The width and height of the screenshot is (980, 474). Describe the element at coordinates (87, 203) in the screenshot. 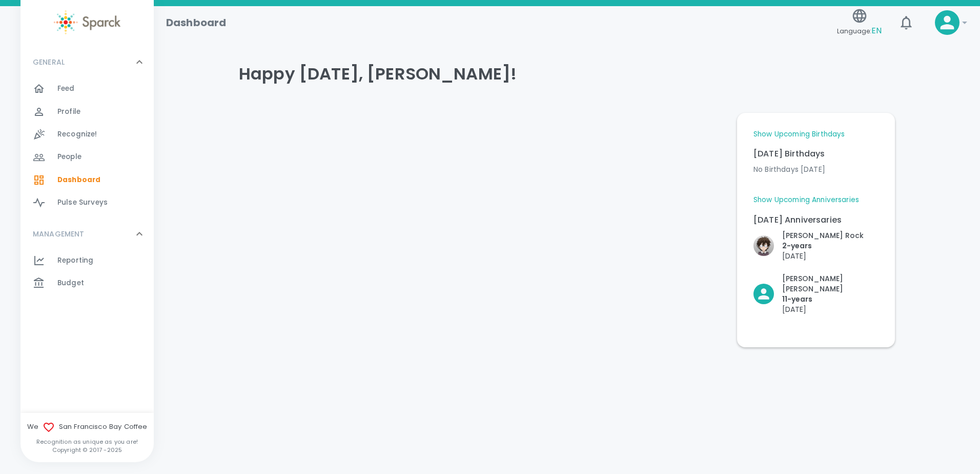

I see `div: Pulse Surveys` at that location.